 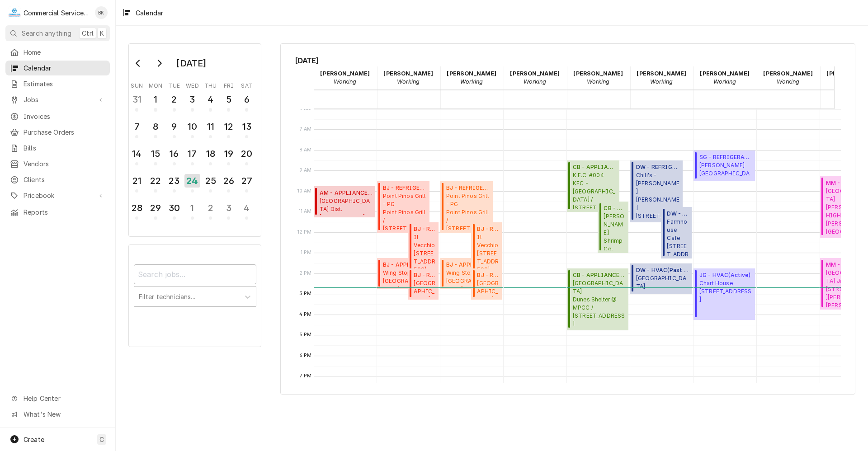 What do you see at coordinates (305, 150) in the screenshot?
I see `span: 8 AM` at bounding box center [305, 150].